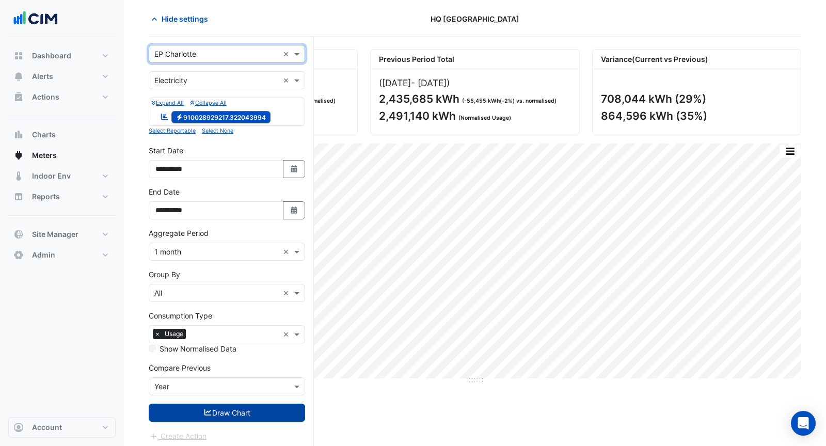 Image resolution: width=826 pixels, height=446 pixels. Describe the element at coordinates (696, 99) in the screenshot. I see `div: 708,044 kWh (29%)` at that location.